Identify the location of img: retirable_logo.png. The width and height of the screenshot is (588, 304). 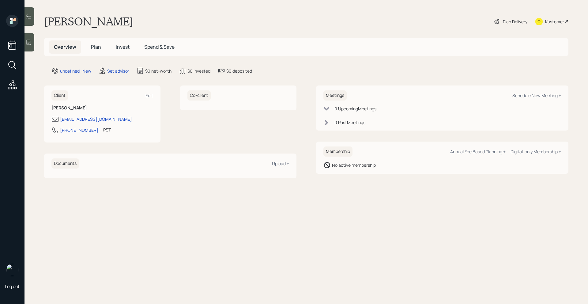
(12, 270).